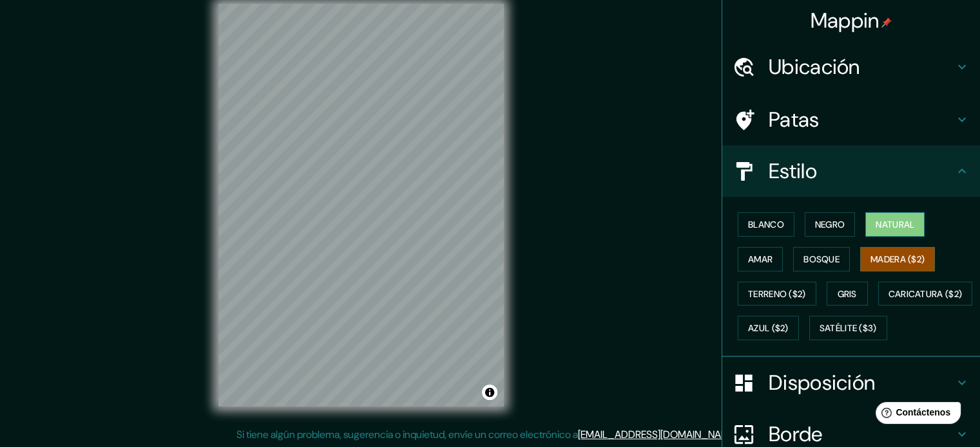  Describe the element at coordinates (777, 294) in the screenshot. I see `font: Terreno ($2)` at that location.